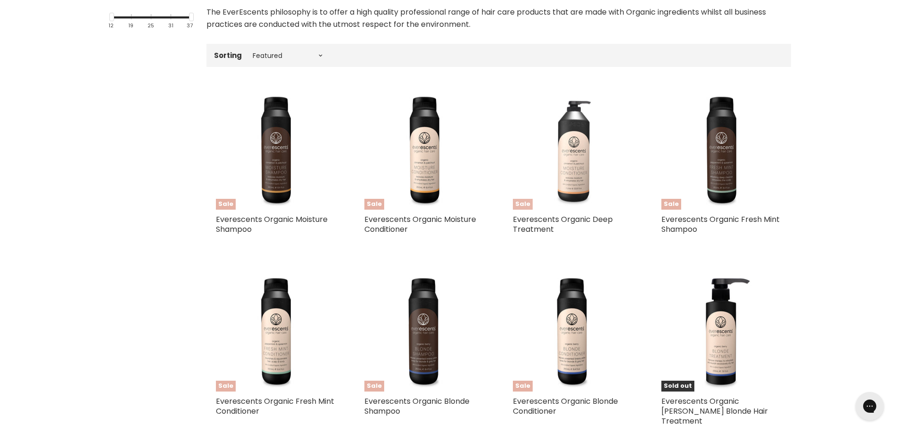 The height and width of the screenshot is (433, 898). Describe the element at coordinates (563, 224) in the screenshot. I see `a: Everescents Organic Deep Treatment` at that location.